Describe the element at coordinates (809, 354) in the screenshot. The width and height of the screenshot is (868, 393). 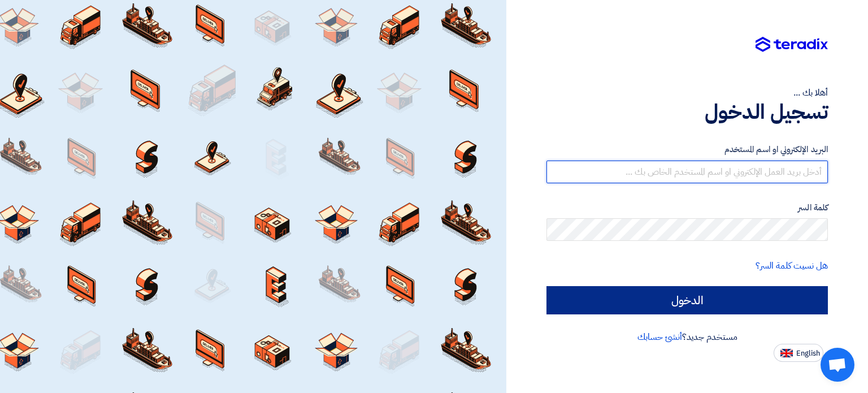
I see `span: English` at that location.